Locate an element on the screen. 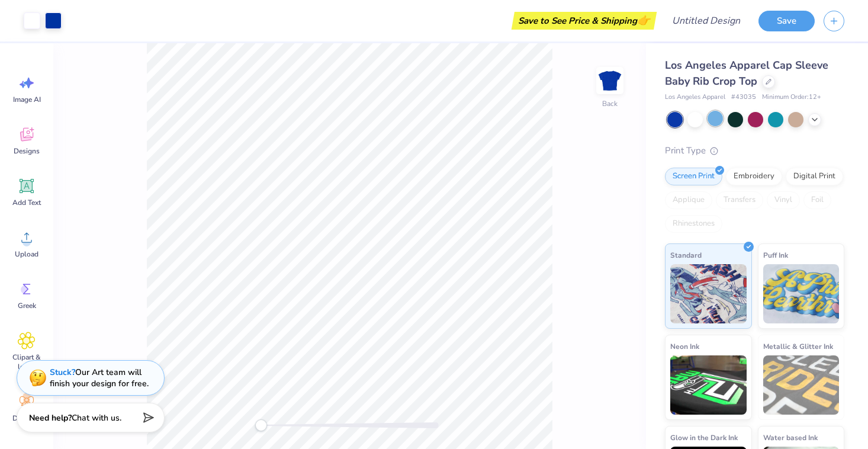 The height and width of the screenshot is (449, 868). span: Minimum Order: 12 + is located at coordinates (791, 97).